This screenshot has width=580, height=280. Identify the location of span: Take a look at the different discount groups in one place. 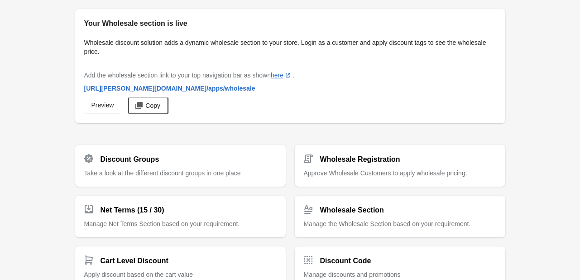
(163, 173).